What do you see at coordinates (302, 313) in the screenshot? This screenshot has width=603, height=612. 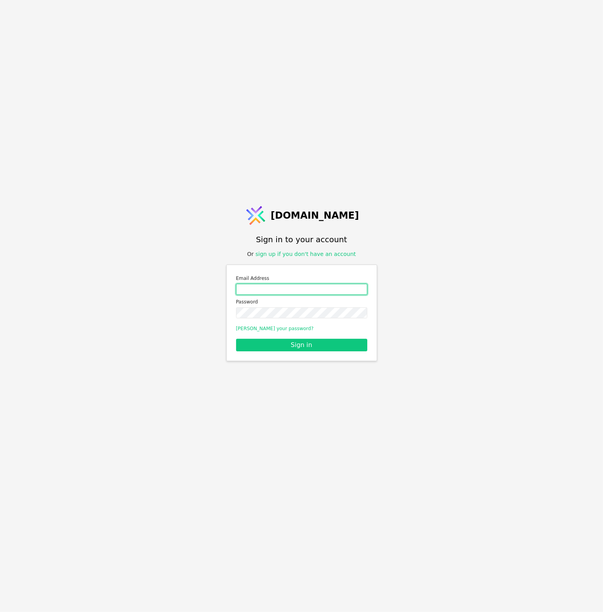 I see `input: Password` at bounding box center [302, 313].